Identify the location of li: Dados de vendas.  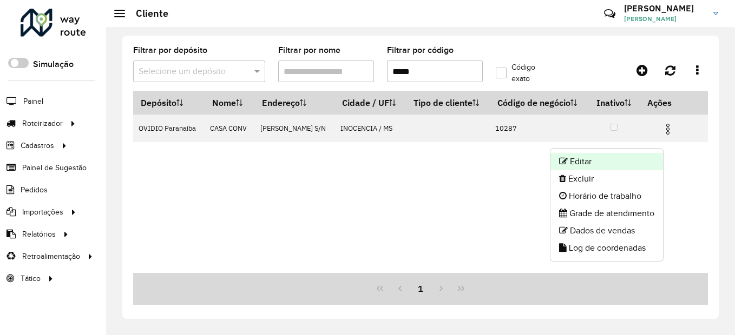
(606, 231).